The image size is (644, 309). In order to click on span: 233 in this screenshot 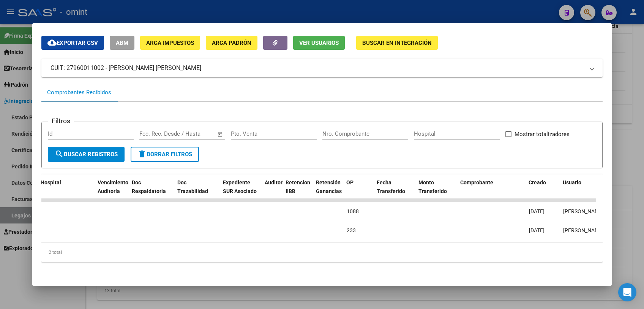, I will do `click(351, 230)`.